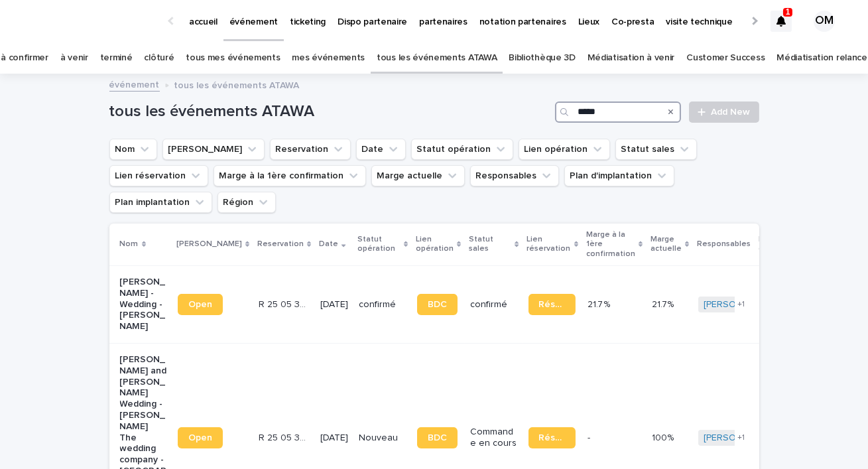 The width and height of the screenshot is (868, 469). Describe the element at coordinates (24, 58) in the screenshot. I see `a: à confirmer` at that location.